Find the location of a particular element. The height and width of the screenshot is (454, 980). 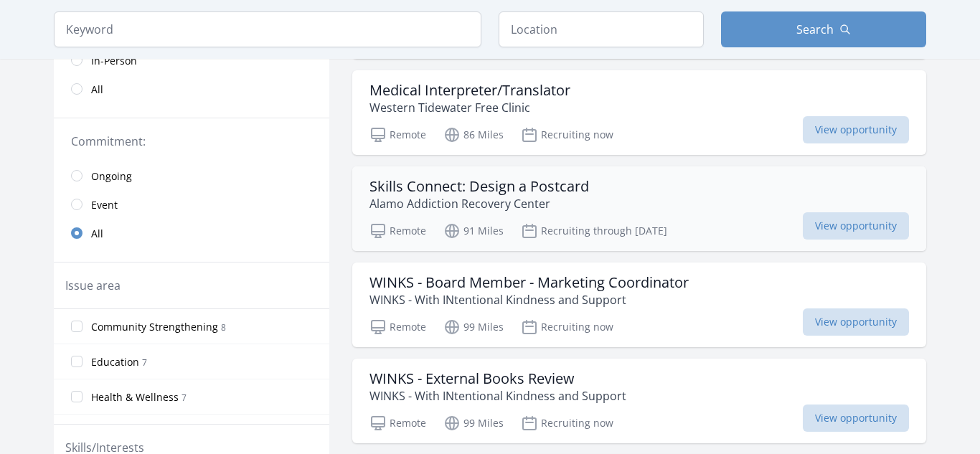

span: Health & Wellness is located at coordinates (135, 397).